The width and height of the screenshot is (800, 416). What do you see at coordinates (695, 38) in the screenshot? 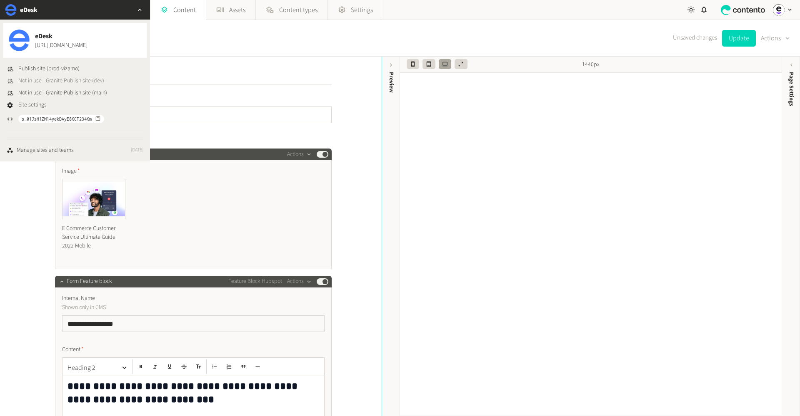
I see `span: Unsaved changes` at bounding box center [695, 38].